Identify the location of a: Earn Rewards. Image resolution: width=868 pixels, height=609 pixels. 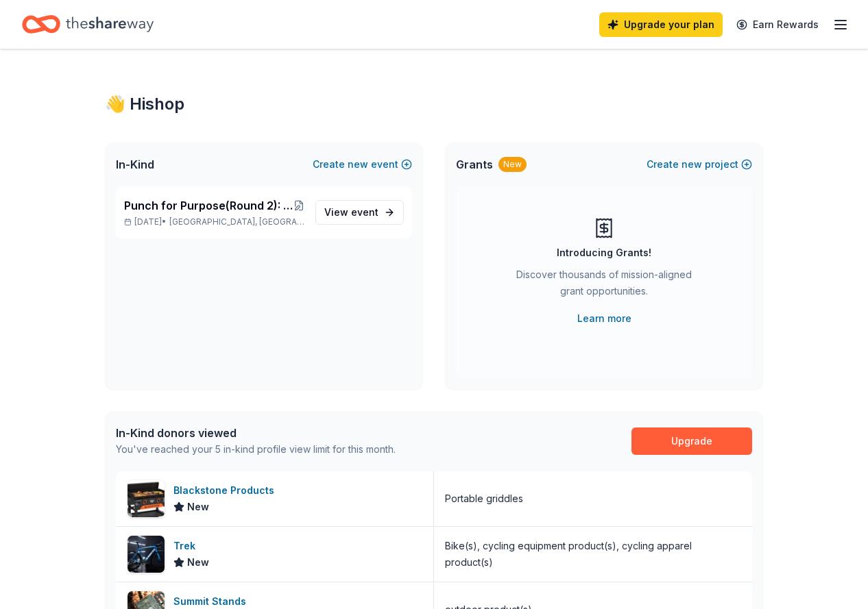
(777, 25).